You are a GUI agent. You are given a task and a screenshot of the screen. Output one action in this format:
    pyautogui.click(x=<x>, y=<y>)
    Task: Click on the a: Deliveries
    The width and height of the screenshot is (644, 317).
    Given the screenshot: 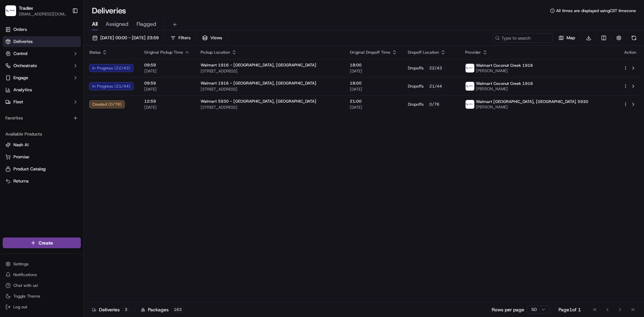 What is the action you would take?
    pyautogui.click(x=42, y=42)
    